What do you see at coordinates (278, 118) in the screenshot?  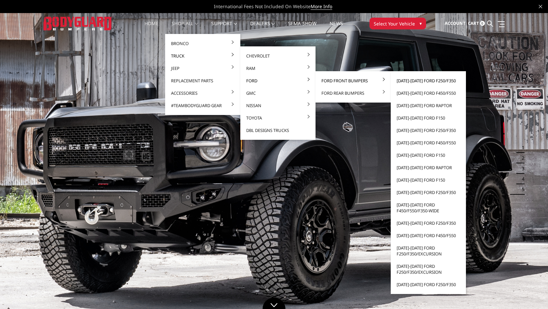 I see `a: Toyota` at bounding box center [278, 118].